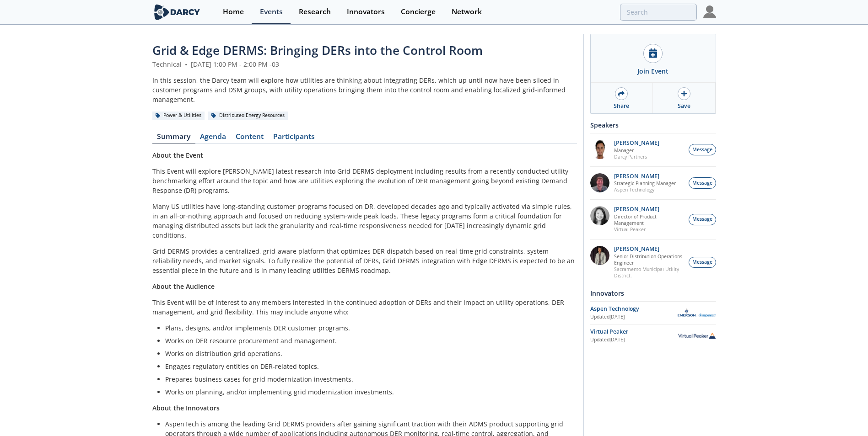 This screenshot has height=436, width=868. Describe the element at coordinates (250, 139) in the screenshot. I see `a: Content` at that location.